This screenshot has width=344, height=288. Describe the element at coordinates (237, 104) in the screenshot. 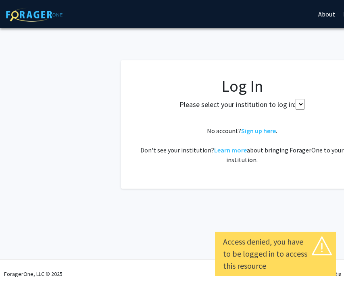

I see `label: Please select your institution to log in:` at that location.